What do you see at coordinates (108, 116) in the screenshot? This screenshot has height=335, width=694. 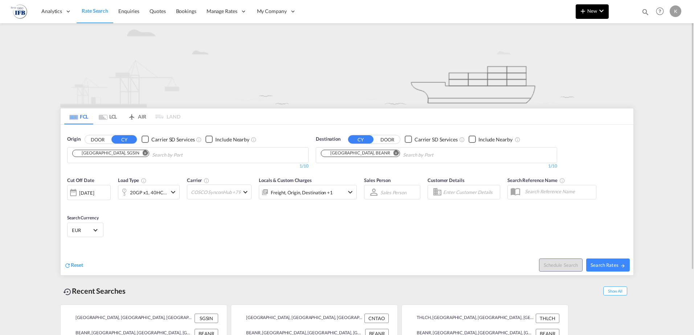 I see `md-tab-item: LCL` at bounding box center [108, 116].